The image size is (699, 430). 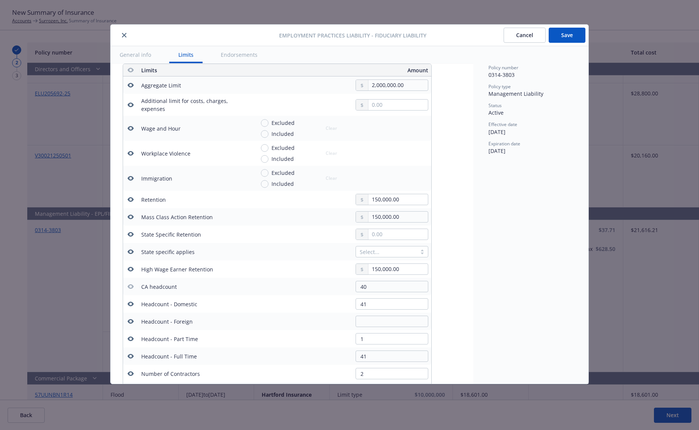 What do you see at coordinates (195, 105) in the screenshot?
I see `div: Additional limit for costs, charges, expenses` at bounding box center [195, 105].